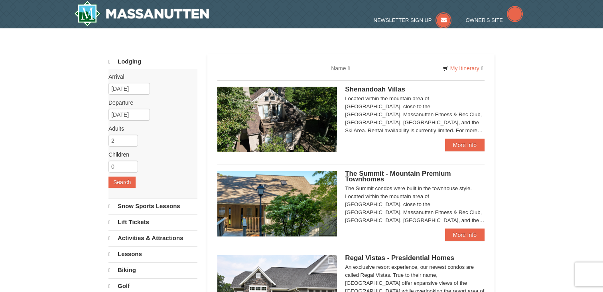 This screenshot has height=292, width=603. What do you see at coordinates (153, 206) in the screenshot?
I see `a: Snow Sports Lessons` at bounding box center [153, 206].